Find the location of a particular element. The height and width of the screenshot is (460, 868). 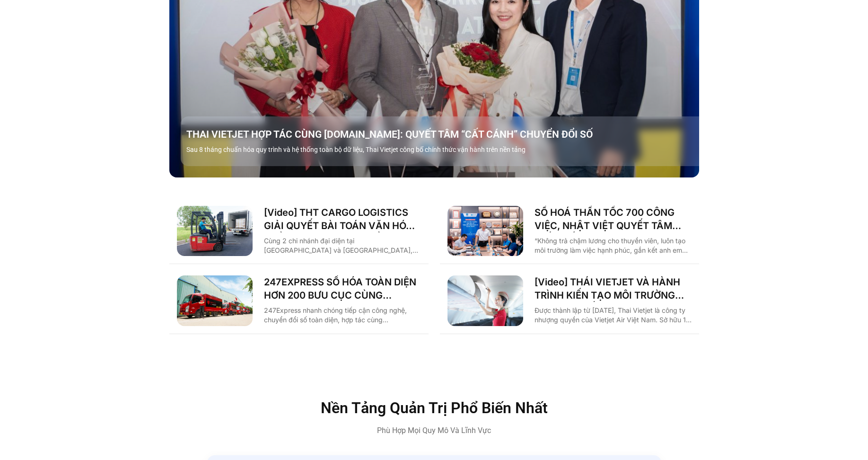

a: 247 express chuyển đổi số cùng base is located at coordinates (215, 300).